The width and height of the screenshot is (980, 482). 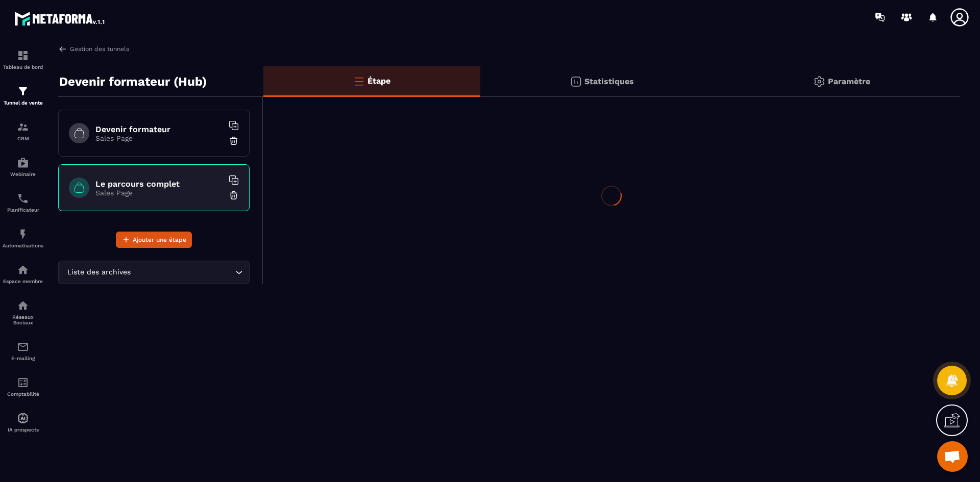 What do you see at coordinates (159, 183) in the screenshot?
I see `h6: Le parcours complet` at bounding box center [159, 183].